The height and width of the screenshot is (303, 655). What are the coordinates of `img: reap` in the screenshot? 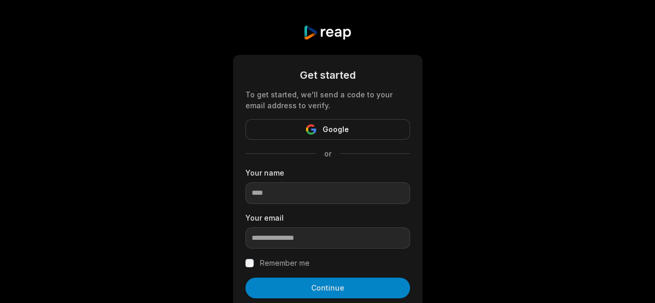 It's located at (327, 33).